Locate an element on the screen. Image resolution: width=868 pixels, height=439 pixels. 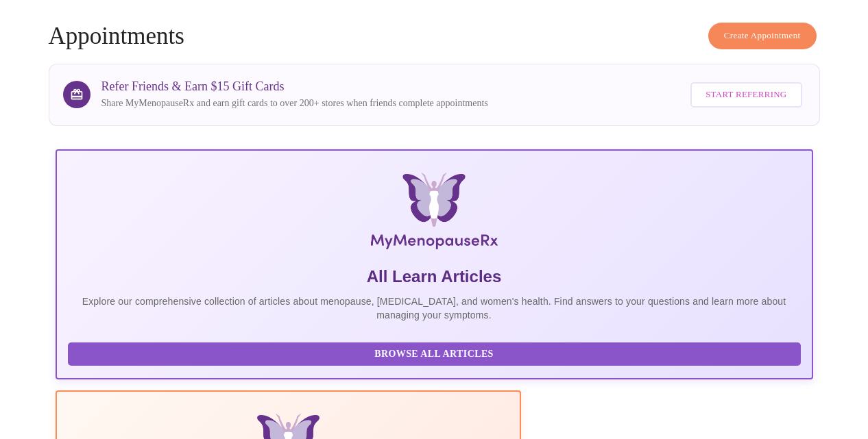
img: MyMenopauseRx Logo is located at coordinates (434, 213).